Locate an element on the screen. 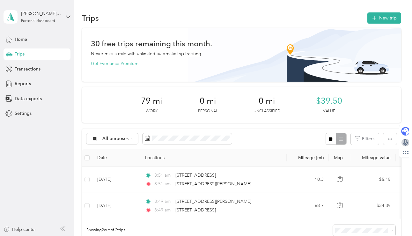 The height and width of the screenshot is (236, 412). p: Value is located at coordinates (329, 111).